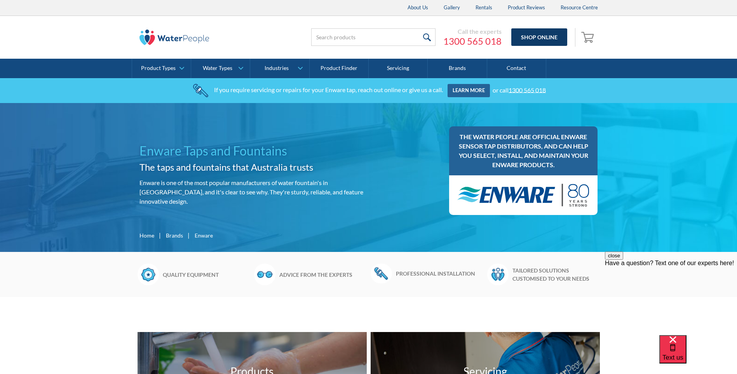  What do you see at coordinates (161, 68) in the screenshot?
I see `a: Product Types` at bounding box center [161, 68].